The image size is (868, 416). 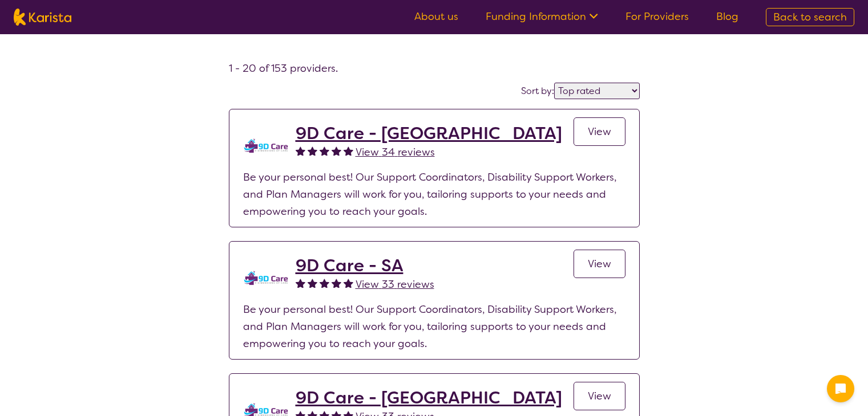 What do you see at coordinates (810, 17) in the screenshot?
I see `a: Back to search` at bounding box center [810, 17].